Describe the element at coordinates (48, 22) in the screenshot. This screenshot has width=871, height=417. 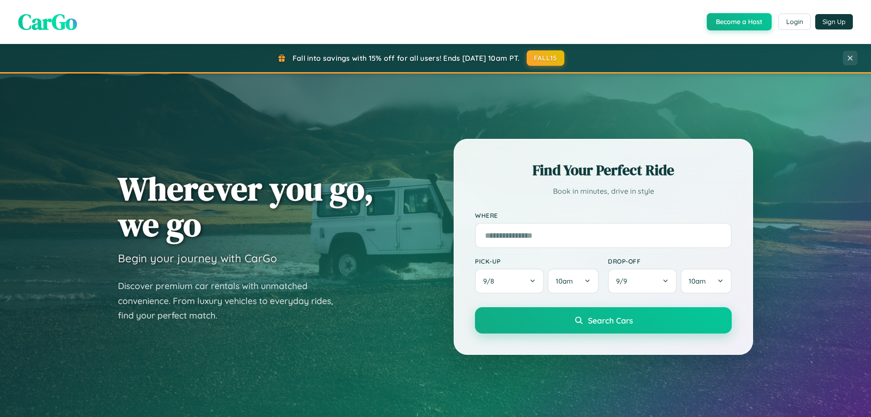
I see `span: CarGo` at that location.